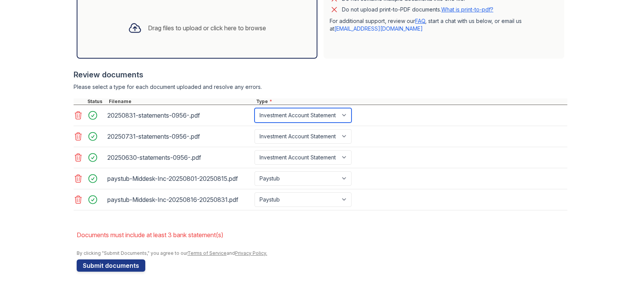 The width and height of the screenshot is (644, 287). I want to click on div: Review documents, so click(320, 75).